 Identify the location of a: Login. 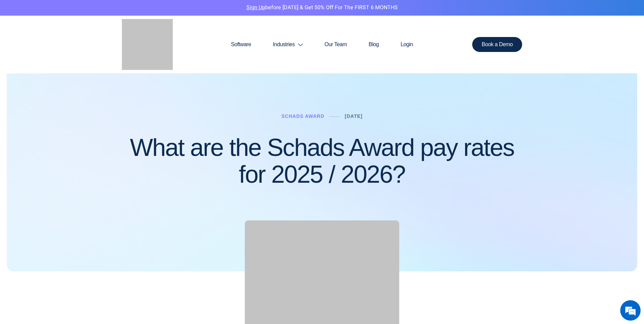
(407, 45).